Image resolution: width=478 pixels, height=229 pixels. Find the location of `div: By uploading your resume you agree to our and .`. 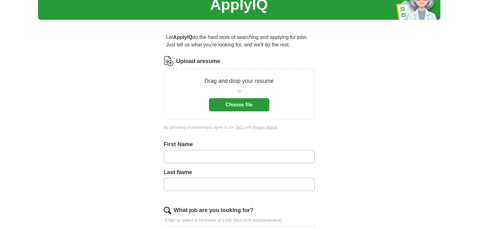

div: By uploading your resume you agree to our and . is located at coordinates (239, 128).